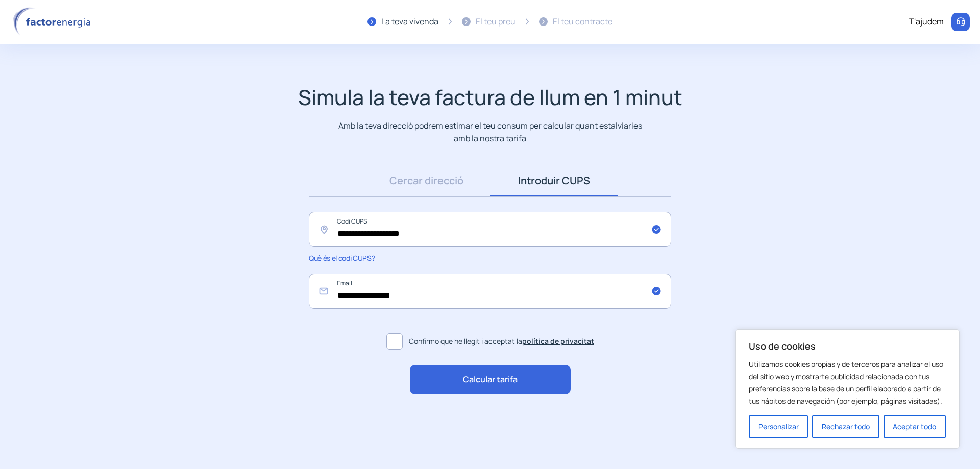 This screenshot has height=469, width=980. I want to click on div: El teu preu, so click(496, 22).